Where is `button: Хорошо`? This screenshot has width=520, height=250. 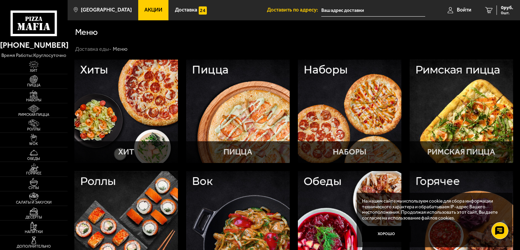
button: Хорошо is located at coordinates (386, 235).